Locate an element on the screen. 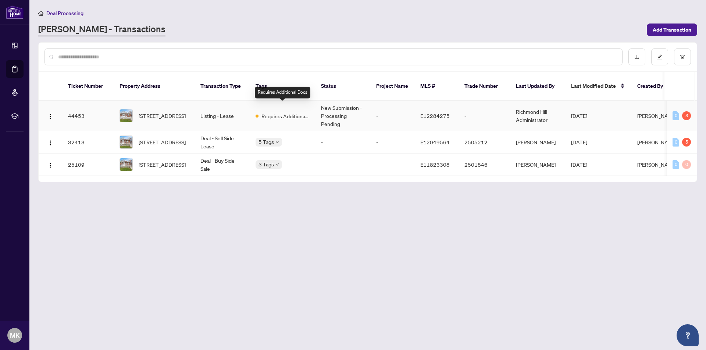 Image resolution: width=706 pixels, height=350 pixels. span: Deal Processing is located at coordinates (65, 13).